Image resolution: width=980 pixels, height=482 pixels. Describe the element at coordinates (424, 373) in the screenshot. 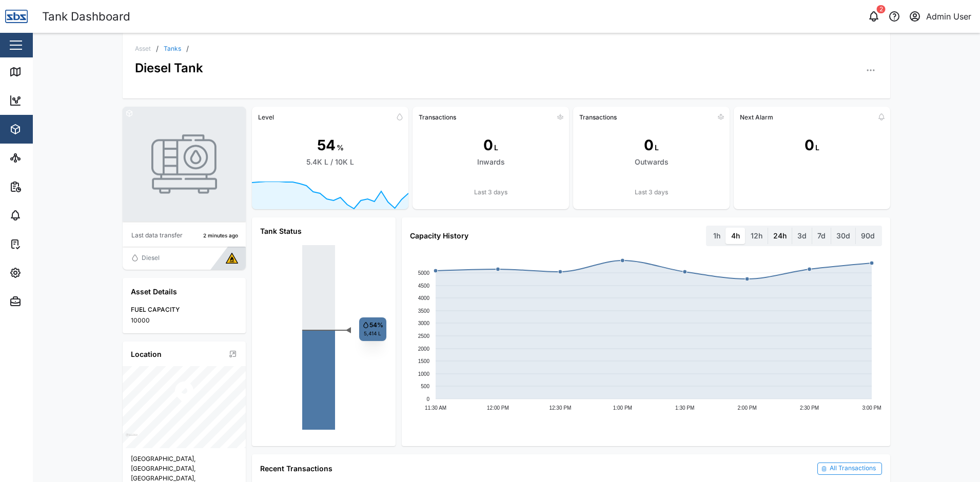

I see `text: 1000` at that location.